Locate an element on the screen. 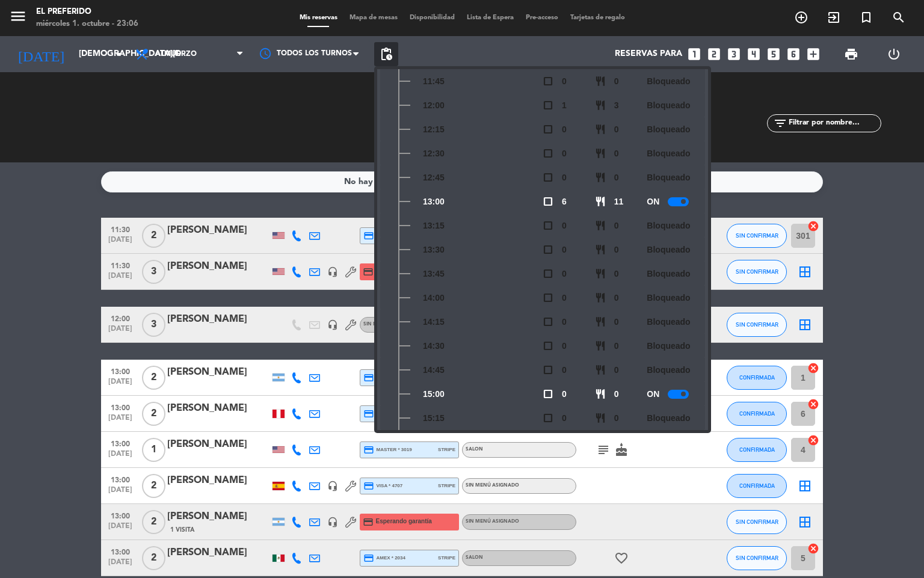  span: Pre-acceso is located at coordinates (542, 18).